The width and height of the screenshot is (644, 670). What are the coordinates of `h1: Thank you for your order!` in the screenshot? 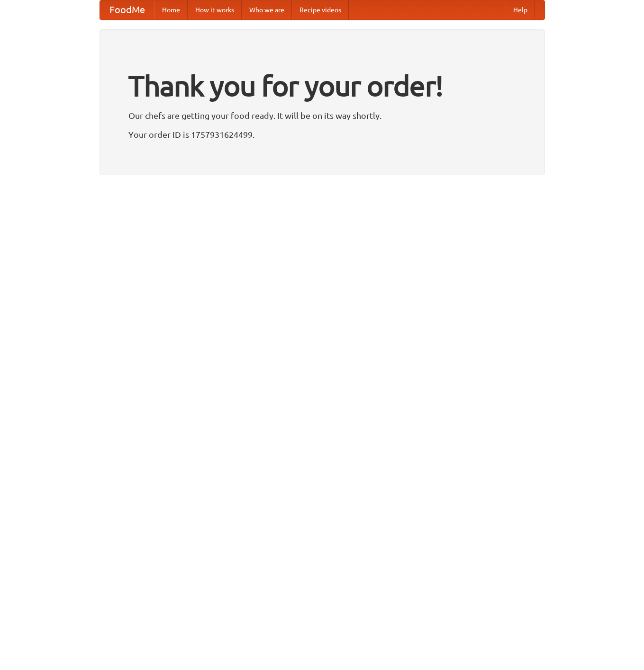 It's located at (322, 86).